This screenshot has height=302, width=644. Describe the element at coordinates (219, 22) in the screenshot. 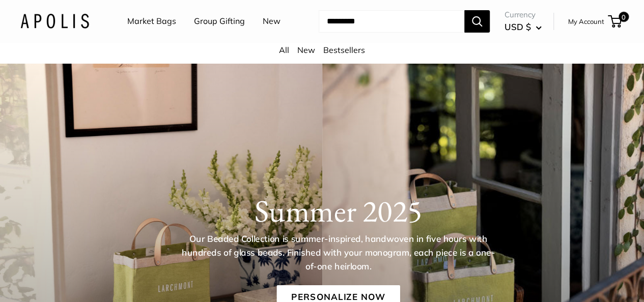

I see `a: Group Gifting` at that location.